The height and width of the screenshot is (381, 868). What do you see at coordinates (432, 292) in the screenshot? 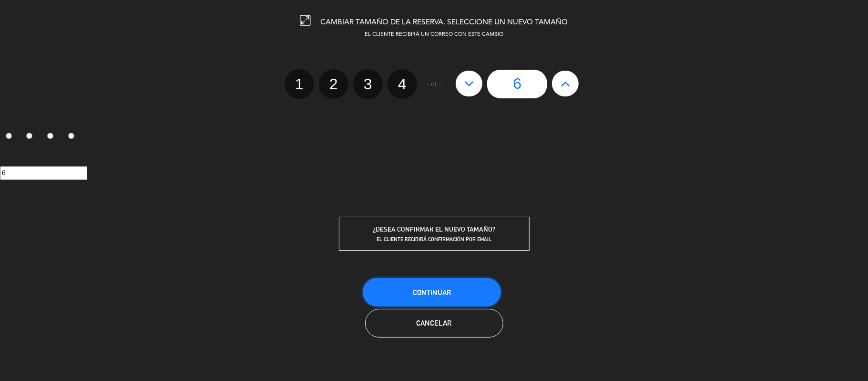
I see `span: Continuar` at bounding box center [432, 292].